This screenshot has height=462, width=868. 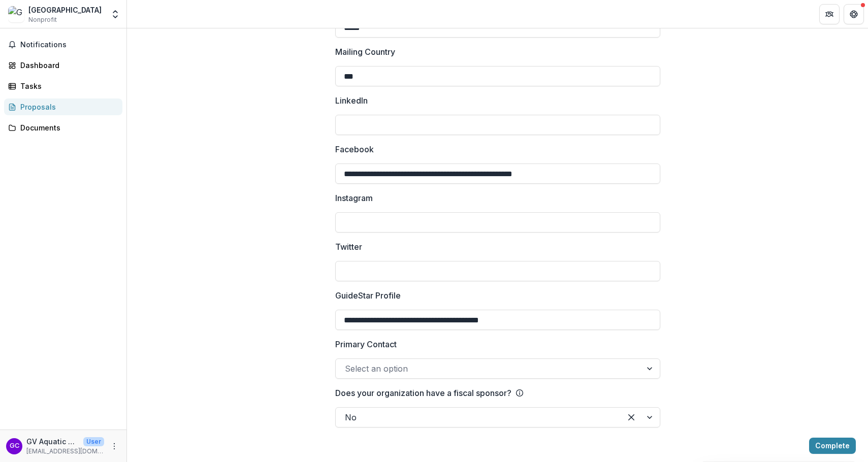 What do you see at coordinates (631, 417) in the screenshot?
I see `div: Clear selected options` at bounding box center [631, 417].